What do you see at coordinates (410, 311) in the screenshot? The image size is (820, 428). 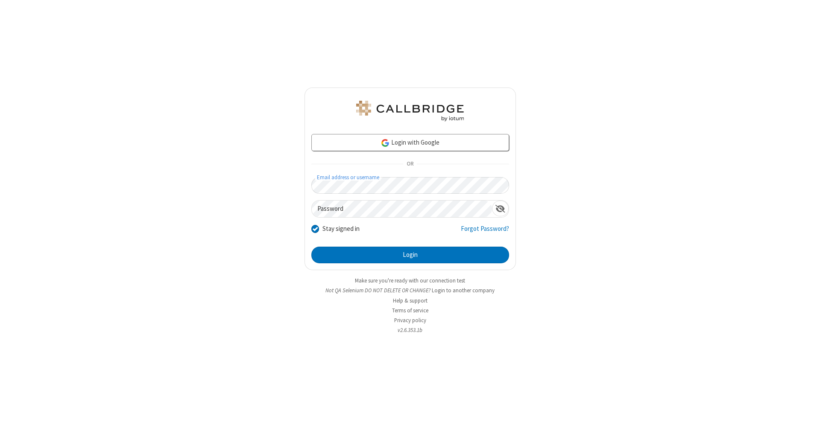 I see `a: Terms of service` at bounding box center [410, 311].